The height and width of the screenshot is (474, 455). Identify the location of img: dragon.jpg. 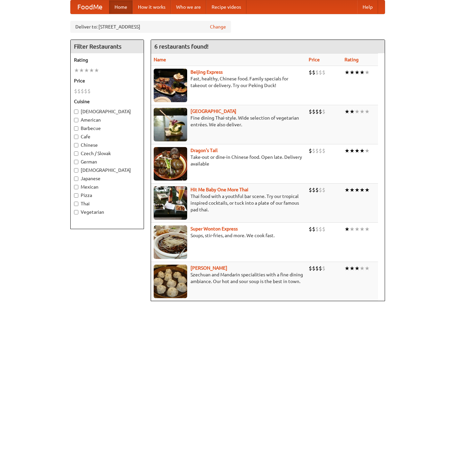
(171, 164).